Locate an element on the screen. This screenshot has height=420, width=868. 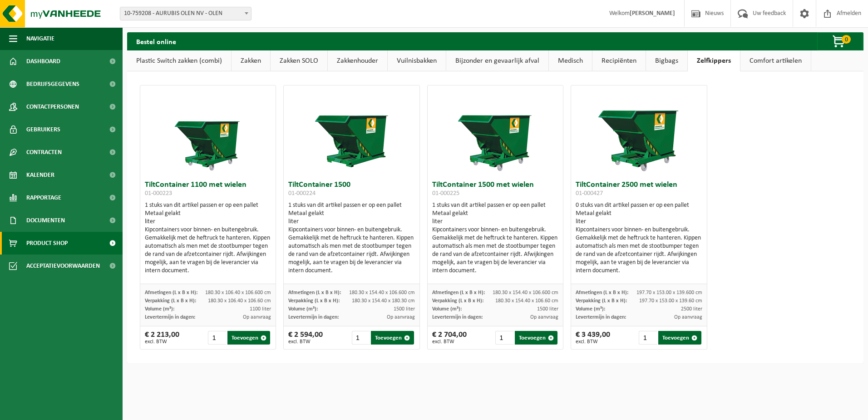
span: Product Shop is located at coordinates (47, 243).